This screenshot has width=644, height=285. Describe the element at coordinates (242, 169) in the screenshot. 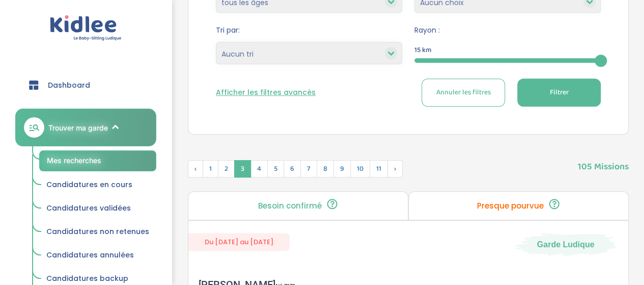

I see `span: 3` at that location.